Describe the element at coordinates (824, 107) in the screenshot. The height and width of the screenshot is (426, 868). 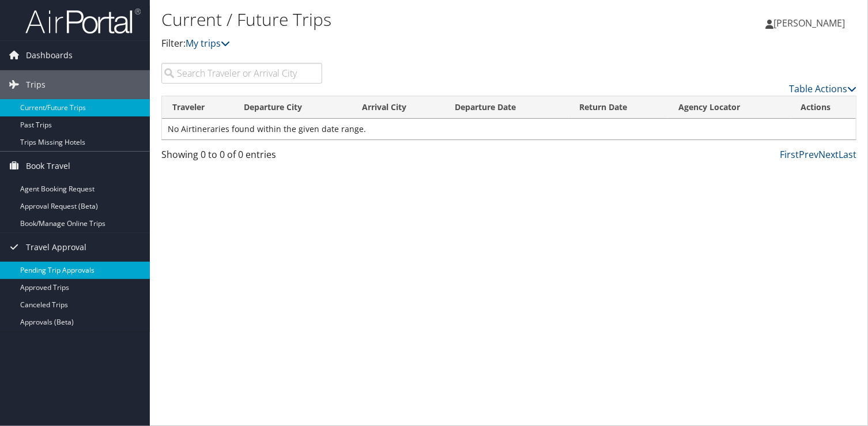
I see `th: Actions` at that location.